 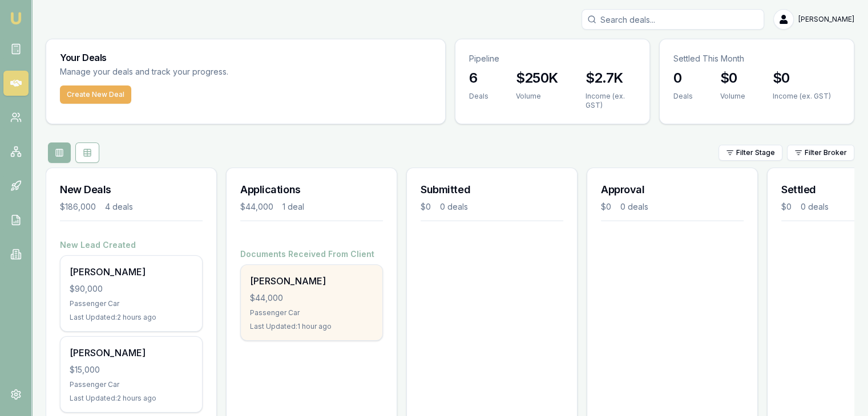 I want to click on h3: $2.7K, so click(x=611, y=78).